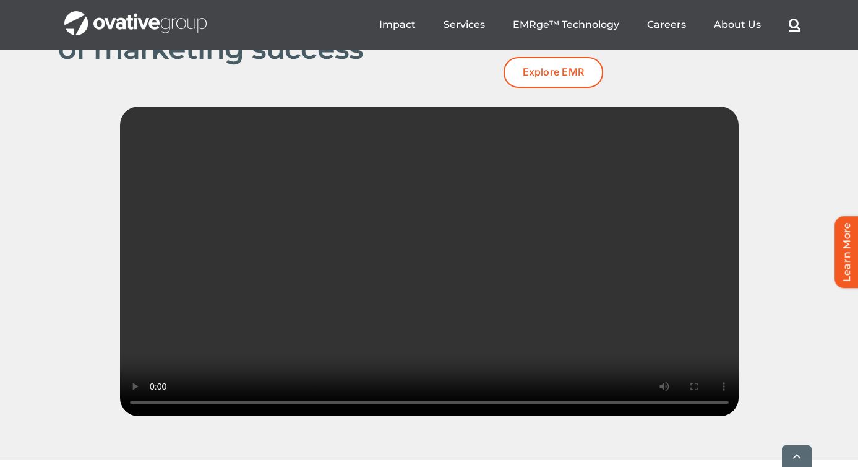  What do you see at coordinates (554, 72) in the screenshot?
I see `span: Explore EMR` at bounding box center [554, 72].